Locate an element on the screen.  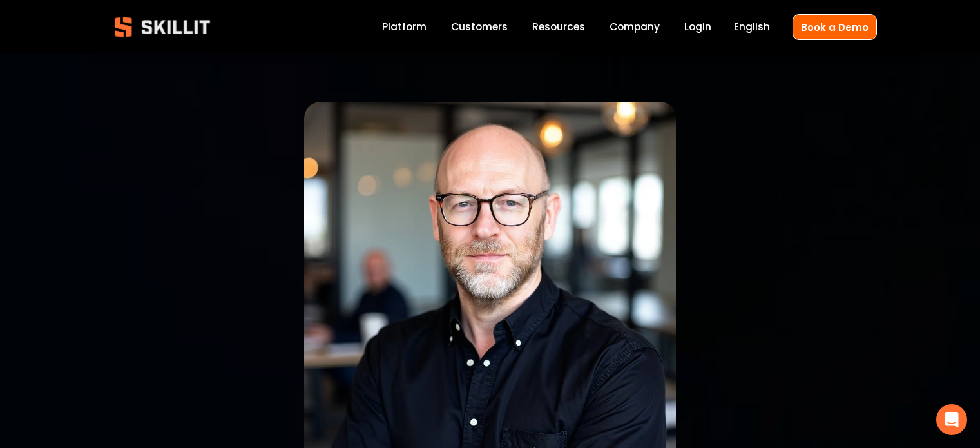
a: Company is located at coordinates (635, 27).